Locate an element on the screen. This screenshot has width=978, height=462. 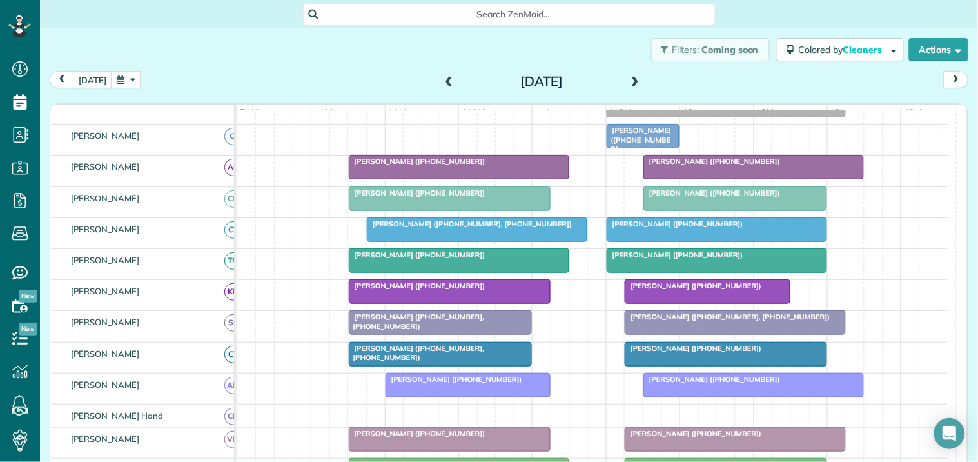
span: CJ is located at coordinates (233, 136).